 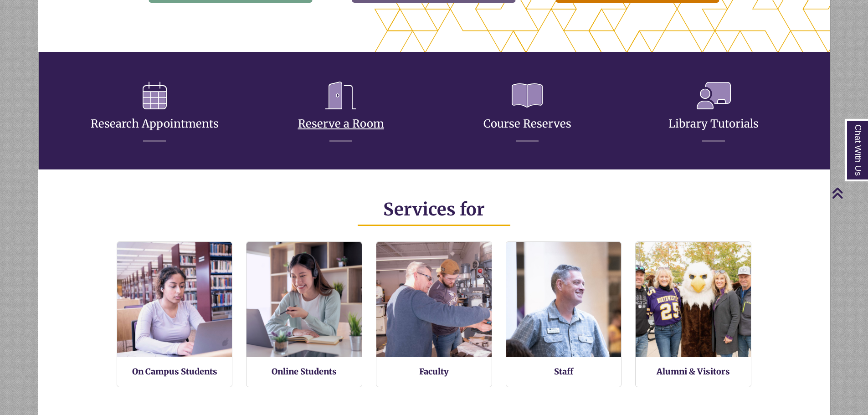 I want to click on a: Reserve a Room, so click(x=341, y=112).